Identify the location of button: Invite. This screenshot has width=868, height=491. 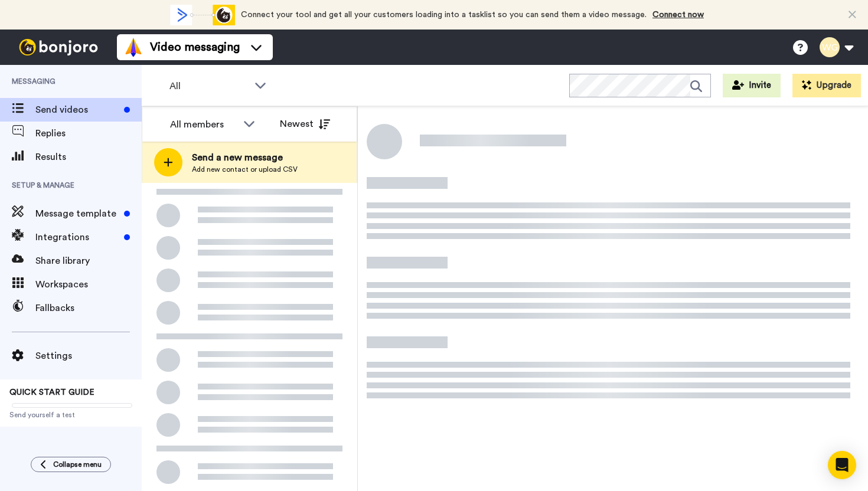
(751, 85).